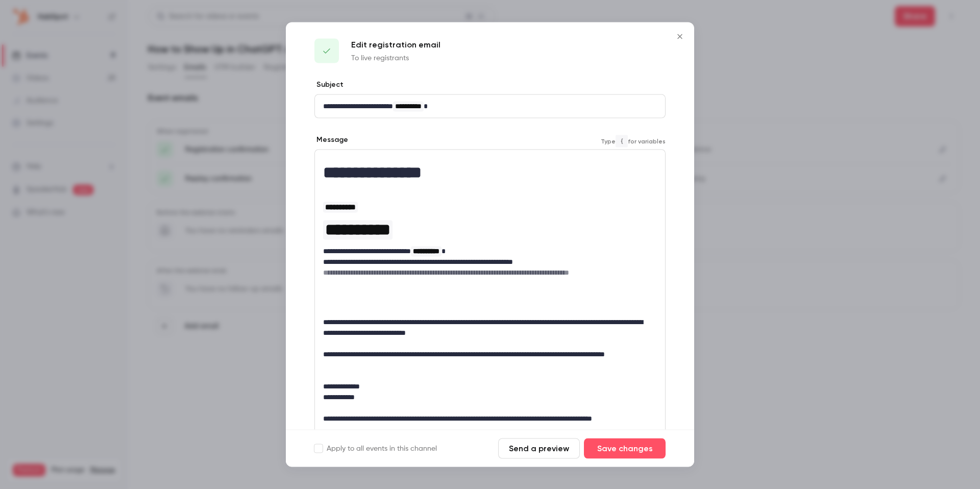 This screenshot has height=489, width=980. I want to click on p: To live registrants, so click(396, 58).